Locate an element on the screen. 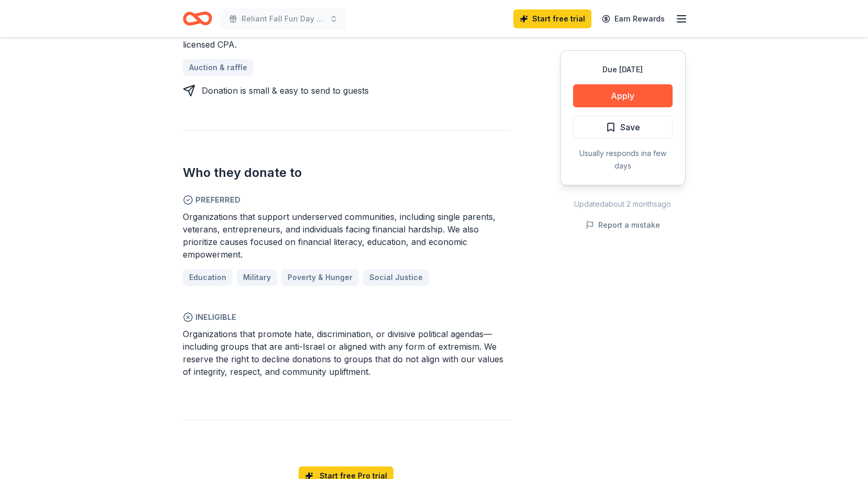 The width and height of the screenshot is (868, 479). a: Earn Rewards is located at coordinates (633, 19).